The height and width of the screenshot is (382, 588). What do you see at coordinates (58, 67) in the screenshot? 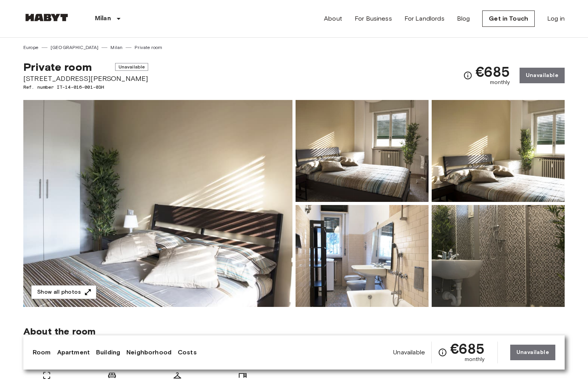
I see `span: Private room` at bounding box center [58, 67].